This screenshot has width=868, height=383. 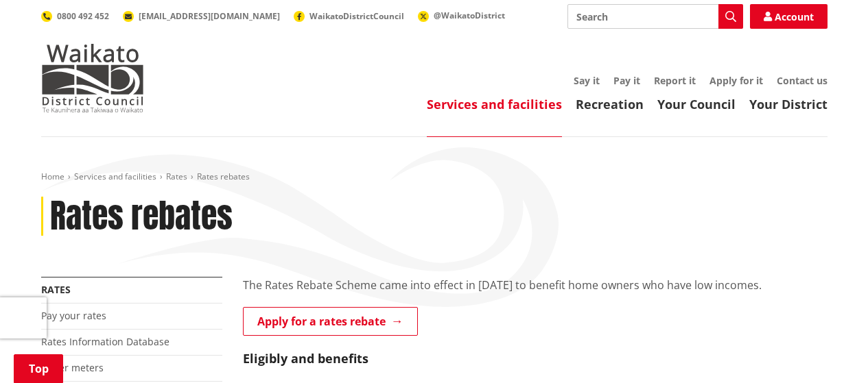 I want to click on span: WaikatoDistrictCouncil, so click(x=357, y=16).